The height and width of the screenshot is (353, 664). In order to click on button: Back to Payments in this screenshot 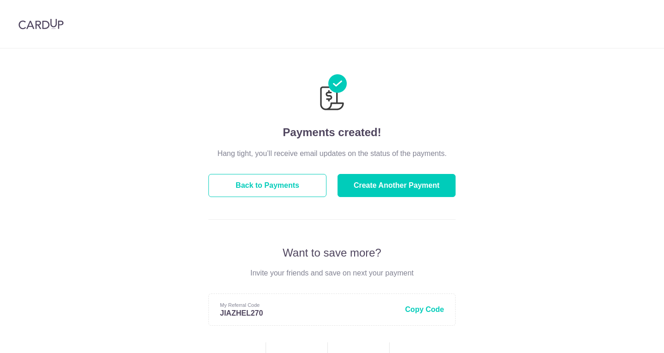, I will do `click(267, 185)`.